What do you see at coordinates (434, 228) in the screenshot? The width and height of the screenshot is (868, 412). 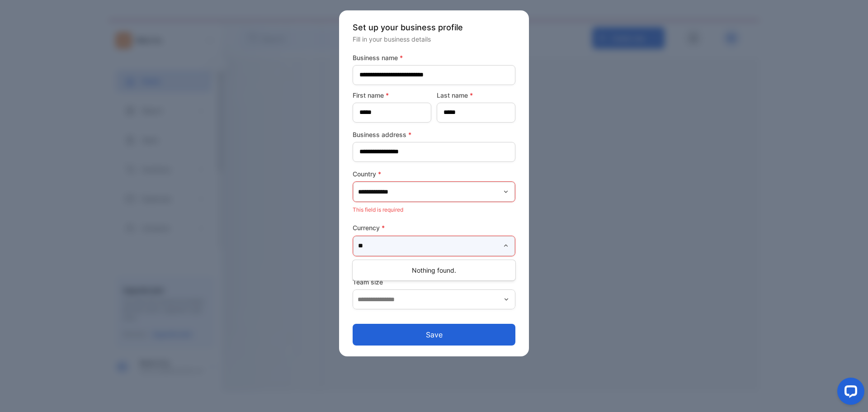 I see `label: Currency` at bounding box center [434, 228].